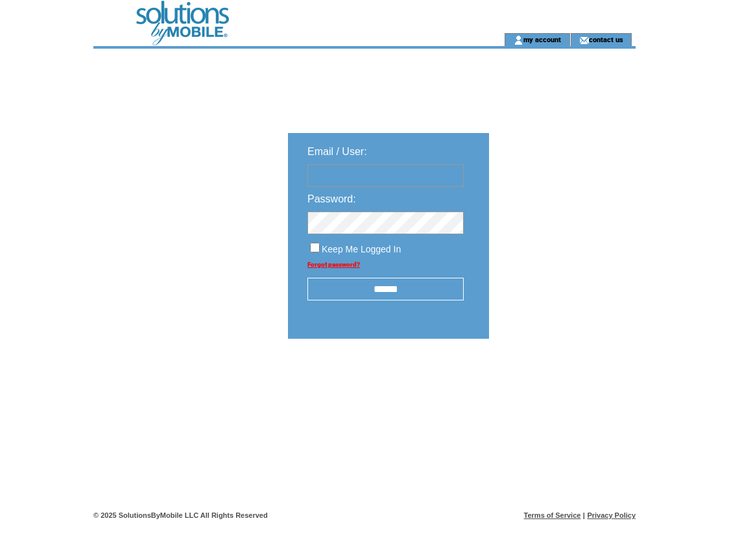 The image size is (729, 560). I want to click on span: Keep Me Logged In, so click(361, 249).